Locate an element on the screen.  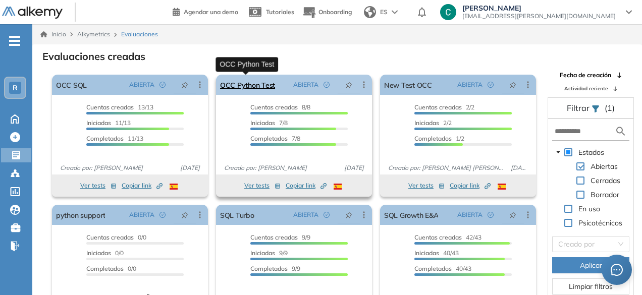
span: caret-down is located at coordinates (558, 152).